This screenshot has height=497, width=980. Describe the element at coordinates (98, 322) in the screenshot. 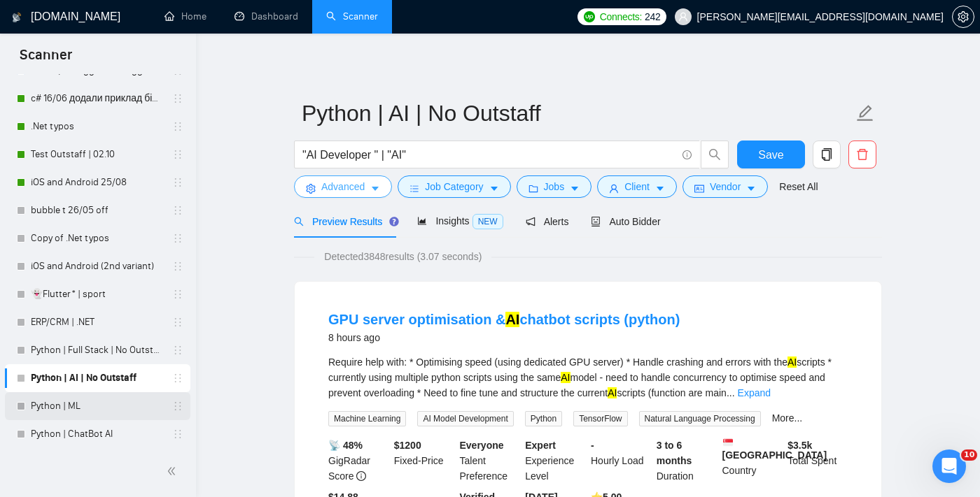

I see `a: ERP/CRM | .NET` at that location.